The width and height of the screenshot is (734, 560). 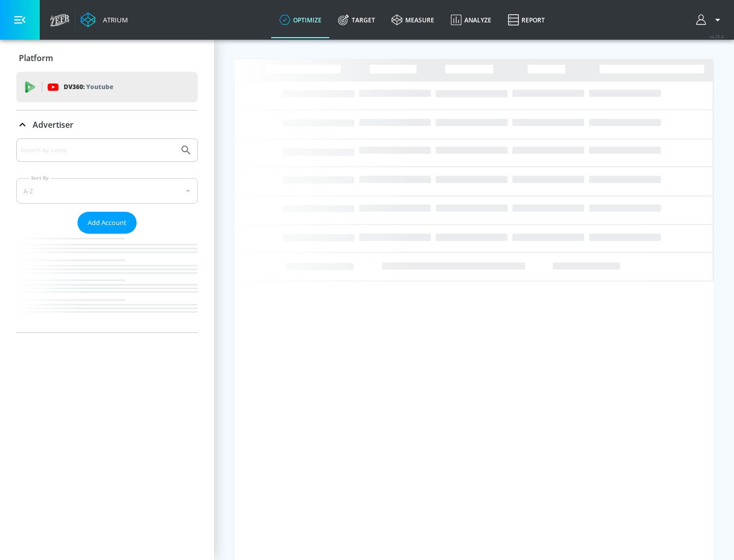 I want to click on a: Target, so click(x=356, y=20).